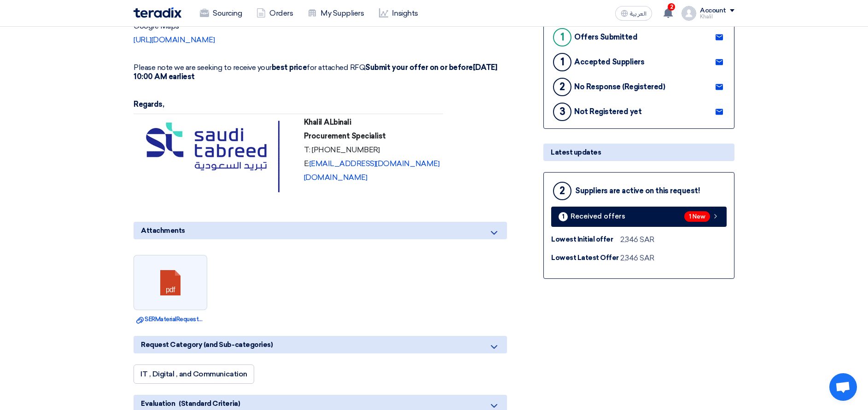 This screenshot has height=410, width=868. What do you see at coordinates (320, 72) in the screenshot?
I see `p: Please note we are seeking to receive your for attached RFQ` at bounding box center [320, 72].